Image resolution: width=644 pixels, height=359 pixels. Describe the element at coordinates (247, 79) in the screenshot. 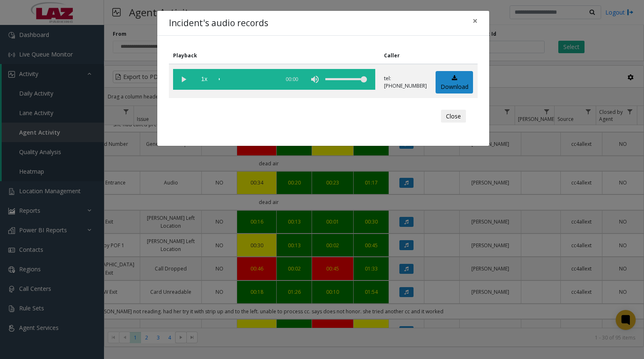

I see `div: scrub bar` at that location.